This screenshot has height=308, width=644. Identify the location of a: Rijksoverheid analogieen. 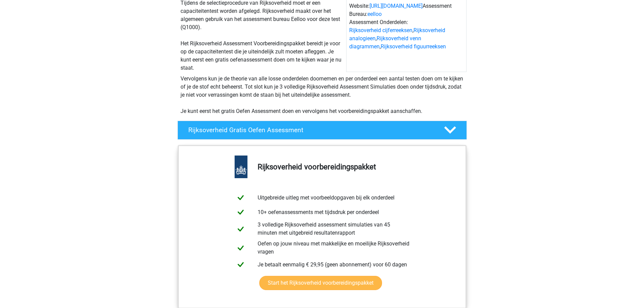
(397, 34).